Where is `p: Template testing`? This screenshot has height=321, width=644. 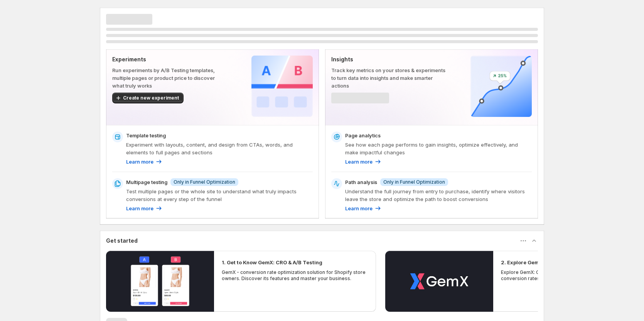 p: Template testing is located at coordinates (146, 136).